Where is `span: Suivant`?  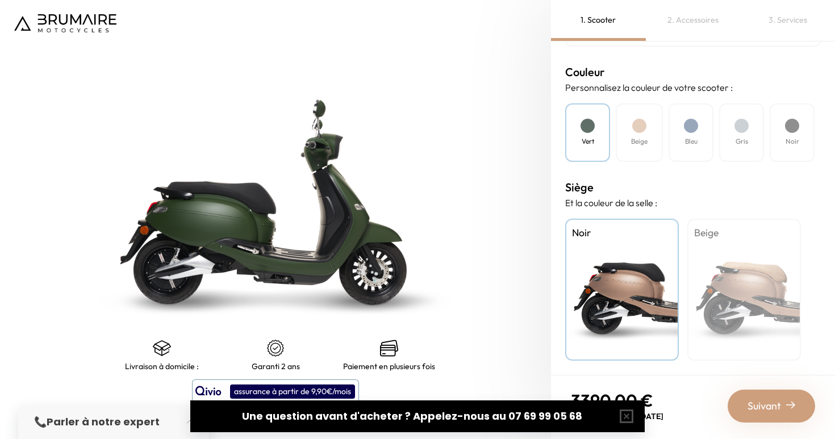
span: Suivant is located at coordinates (764, 406).